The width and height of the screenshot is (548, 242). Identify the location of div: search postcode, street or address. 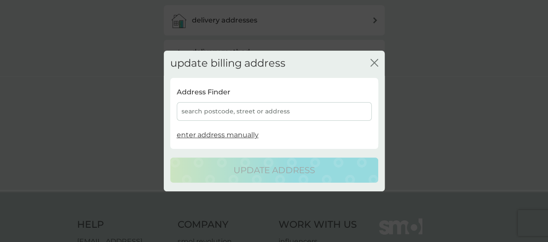
(274, 111).